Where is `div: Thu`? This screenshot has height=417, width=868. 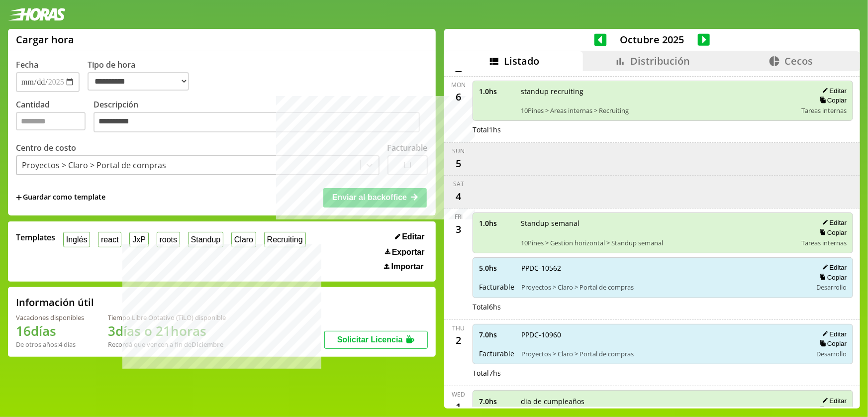
div: Thu is located at coordinates (459, 328).